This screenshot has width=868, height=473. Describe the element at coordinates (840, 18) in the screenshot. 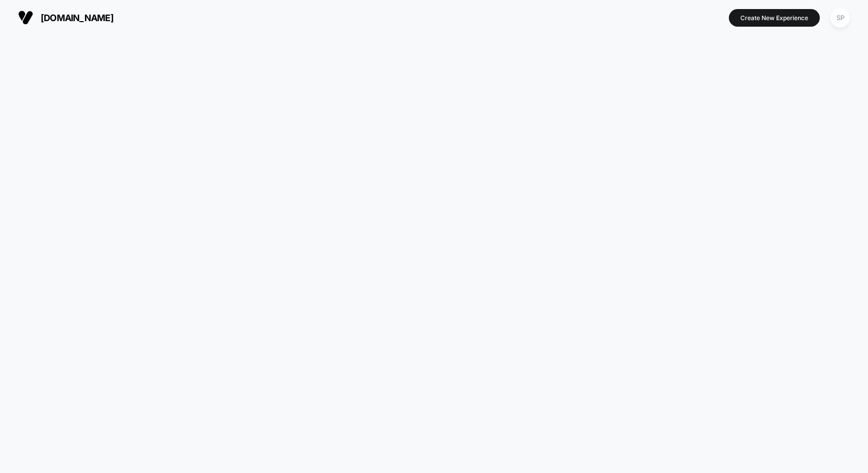

I see `button: SP` at that location.